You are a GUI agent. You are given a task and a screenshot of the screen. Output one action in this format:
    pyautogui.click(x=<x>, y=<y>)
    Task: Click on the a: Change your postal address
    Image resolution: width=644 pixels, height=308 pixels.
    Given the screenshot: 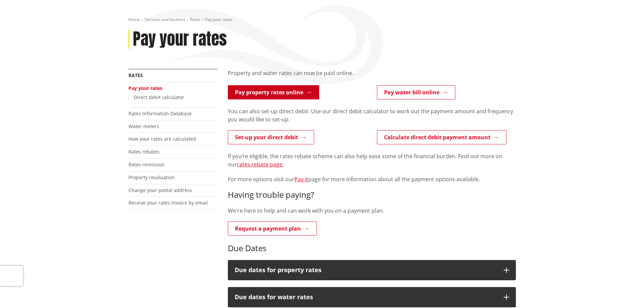 What is the action you would take?
    pyautogui.click(x=160, y=190)
    